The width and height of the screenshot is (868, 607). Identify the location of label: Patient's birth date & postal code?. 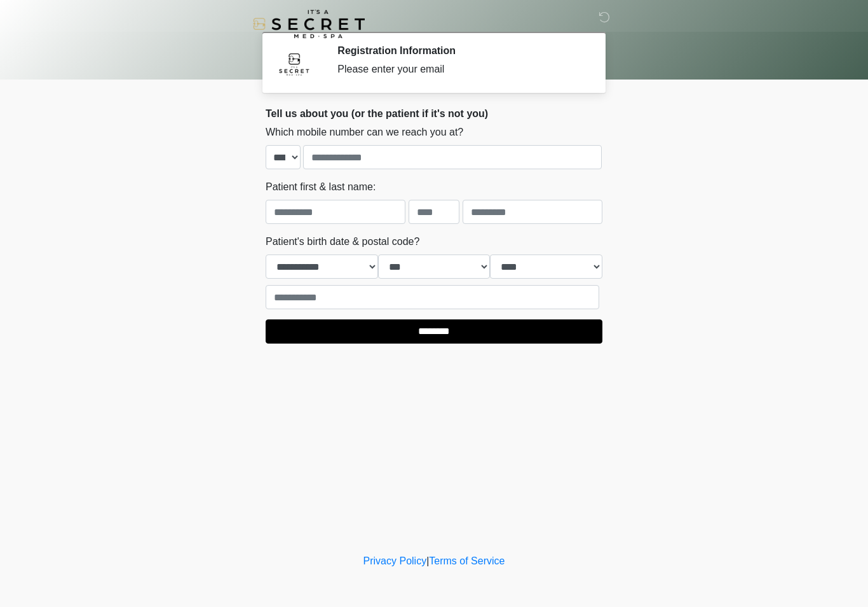
(342, 241).